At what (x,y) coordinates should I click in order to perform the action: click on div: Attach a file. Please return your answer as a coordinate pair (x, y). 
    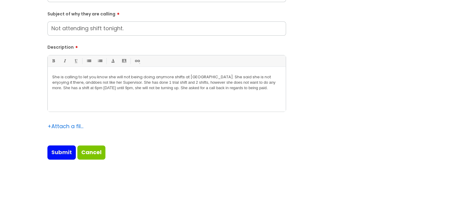
    Looking at the image, I should click on (66, 126).